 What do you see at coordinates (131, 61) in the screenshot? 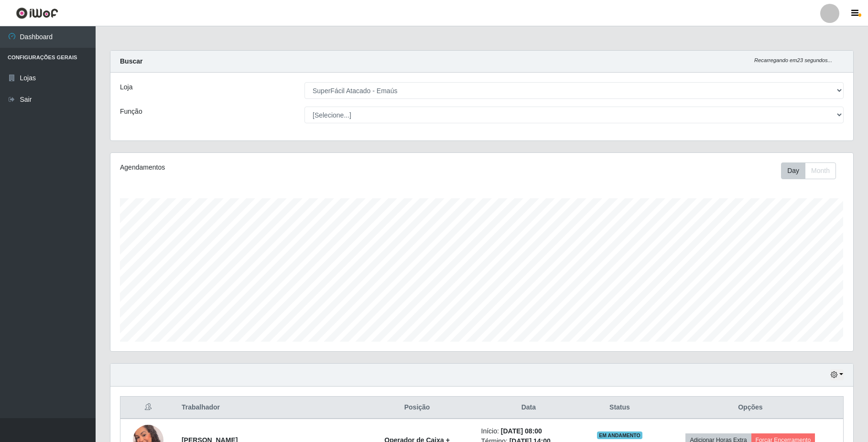
I see `strong: Buscar` at bounding box center [131, 61].